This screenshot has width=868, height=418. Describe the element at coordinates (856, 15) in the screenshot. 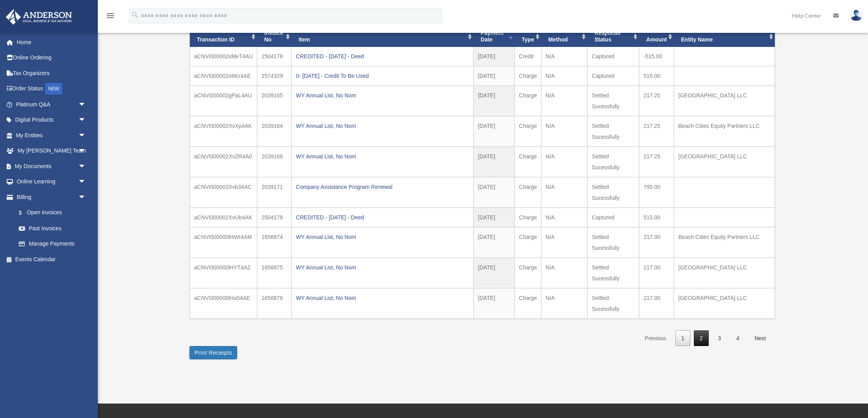

I see `img: User Pic` at that location.